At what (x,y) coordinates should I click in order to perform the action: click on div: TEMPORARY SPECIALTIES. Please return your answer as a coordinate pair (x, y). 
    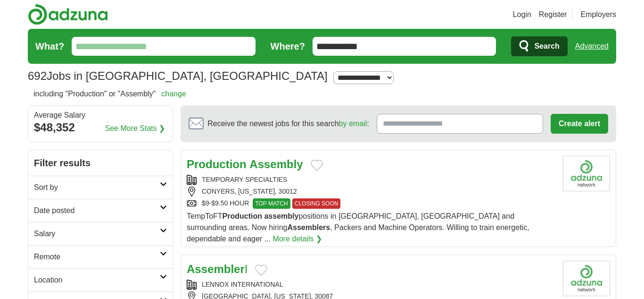
    Looking at the image, I should click on (371, 179).